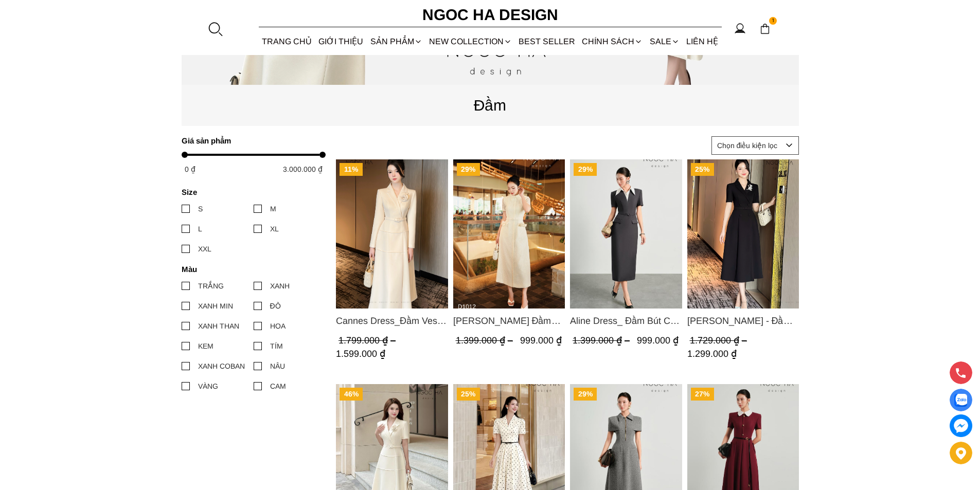 Image resolution: width=980 pixels, height=490 pixels. What do you see at coordinates (201, 209) in the screenshot?
I see `div: S` at bounding box center [201, 209].